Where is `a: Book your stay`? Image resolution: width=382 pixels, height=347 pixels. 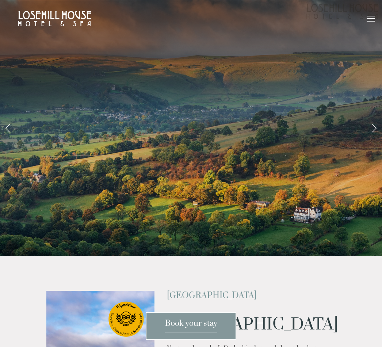
a: Book your stay is located at coordinates (191, 326).